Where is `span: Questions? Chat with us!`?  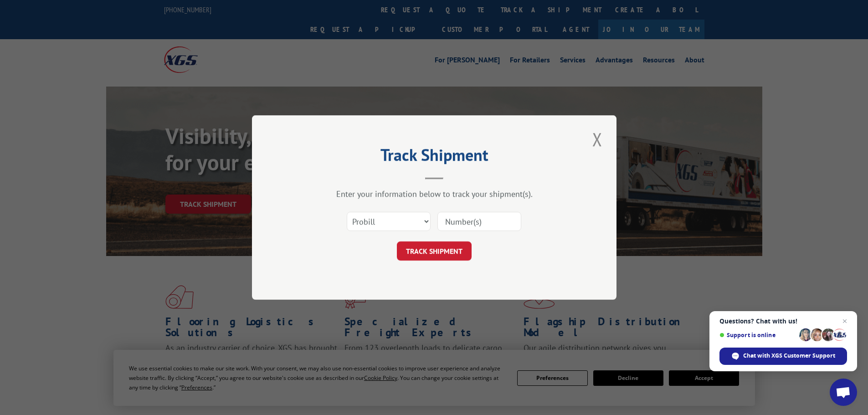
span: Questions? Chat with us! is located at coordinates (783, 321).